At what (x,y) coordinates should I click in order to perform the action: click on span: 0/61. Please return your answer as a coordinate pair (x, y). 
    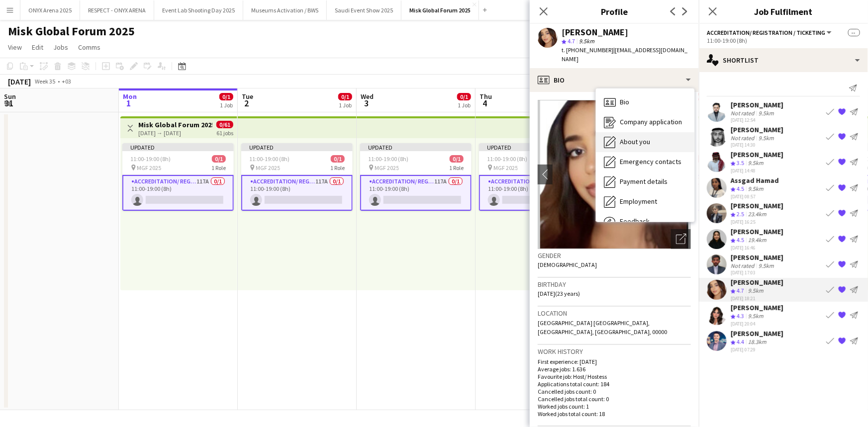
    Looking at the image, I should click on (225, 124).